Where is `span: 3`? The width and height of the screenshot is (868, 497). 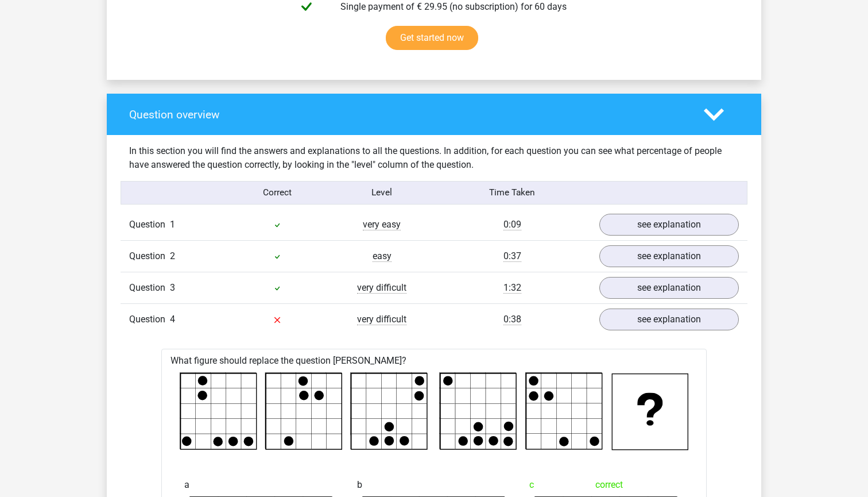 span: 3 is located at coordinates (172, 287).